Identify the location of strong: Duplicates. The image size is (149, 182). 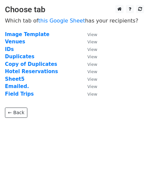
(19, 56).